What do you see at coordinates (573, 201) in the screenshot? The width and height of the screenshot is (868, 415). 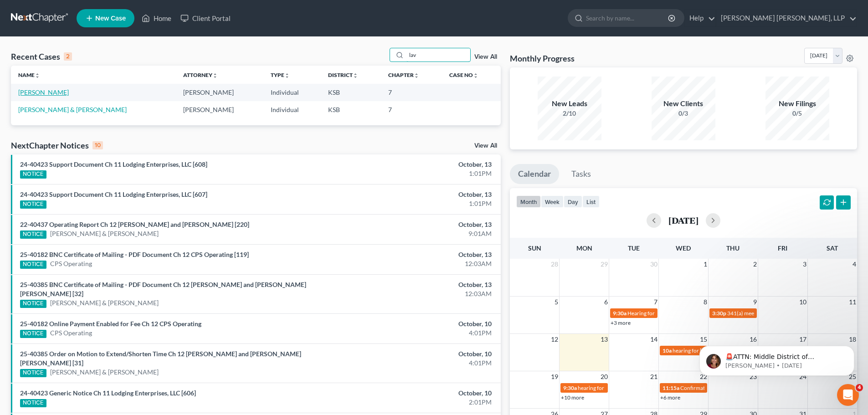 I see `button: day` at bounding box center [573, 201].